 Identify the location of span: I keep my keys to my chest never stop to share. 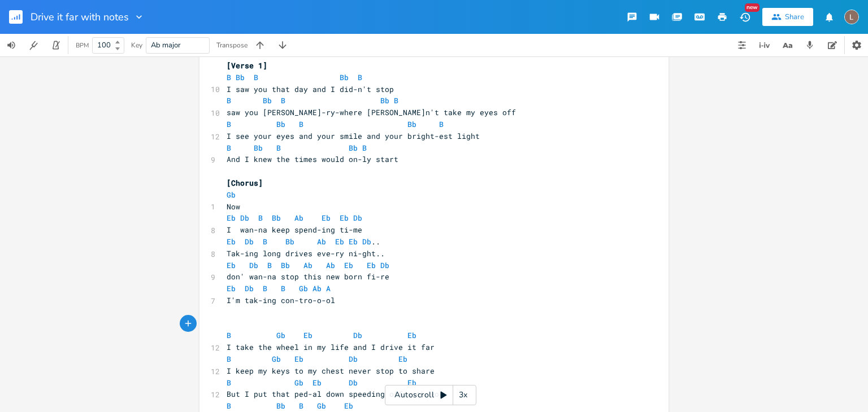
(331, 371).